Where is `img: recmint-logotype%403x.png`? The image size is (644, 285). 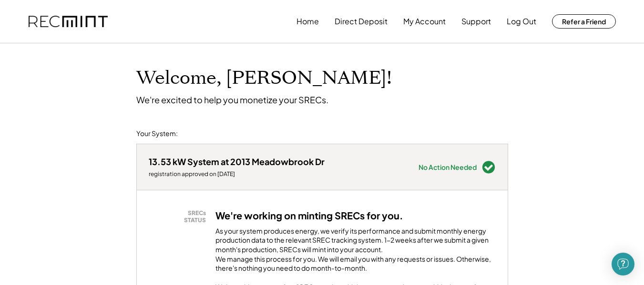 img: recmint-logotype%403x.png is located at coordinates (68, 21).